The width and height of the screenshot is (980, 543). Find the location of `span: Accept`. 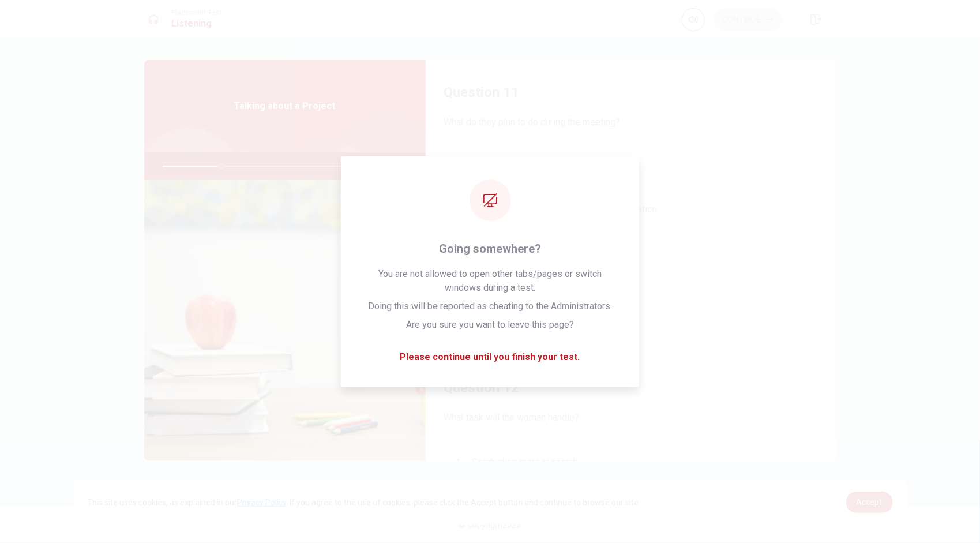

span: Accept is located at coordinates (870, 502).